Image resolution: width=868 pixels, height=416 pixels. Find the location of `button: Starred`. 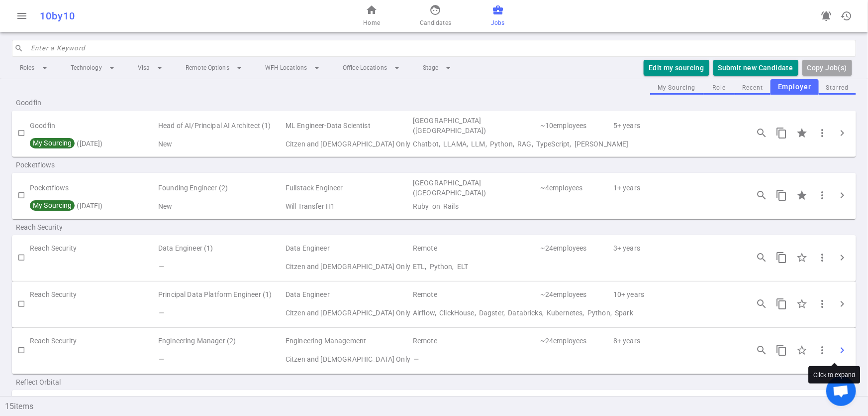

button: Starred is located at coordinates (837, 88).